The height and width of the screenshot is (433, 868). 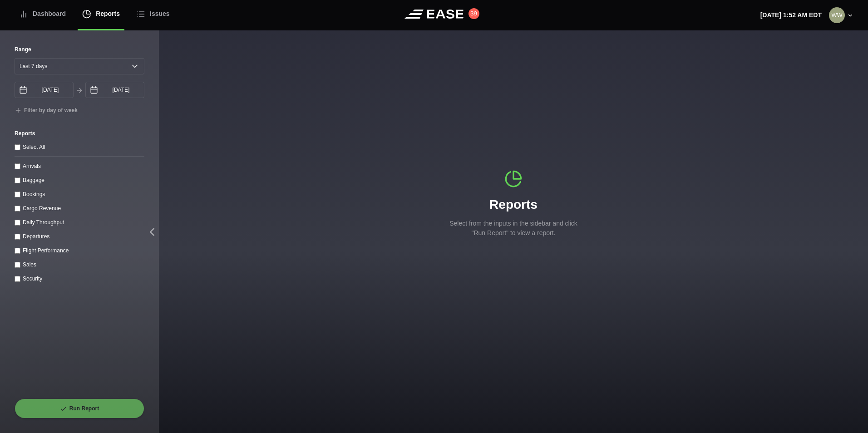 What do you see at coordinates (33, 180) in the screenshot?
I see `label: Baggage` at bounding box center [33, 180].